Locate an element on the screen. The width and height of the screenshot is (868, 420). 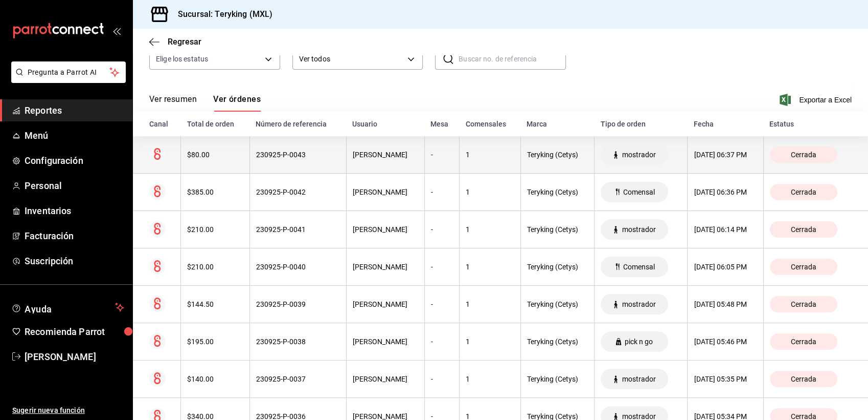
div: $144.50 is located at coordinates (215, 304).